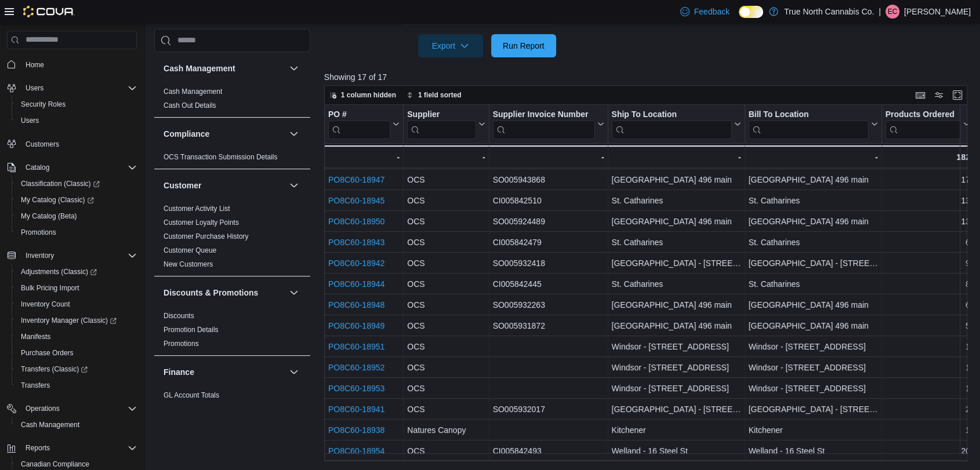 The width and height of the screenshot is (980, 470). What do you see at coordinates (77, 184) in the screenshot?
I see `span: Classification (Classic)` at bounding box center [77, 184].